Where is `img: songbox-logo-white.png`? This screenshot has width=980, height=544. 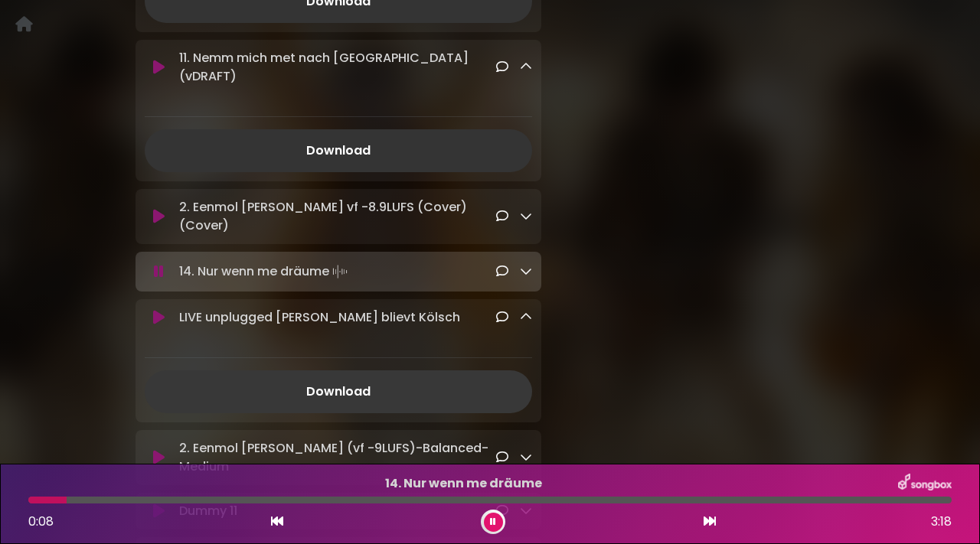 img: songbox-logo-white.png is located at coordinates (925, 484).